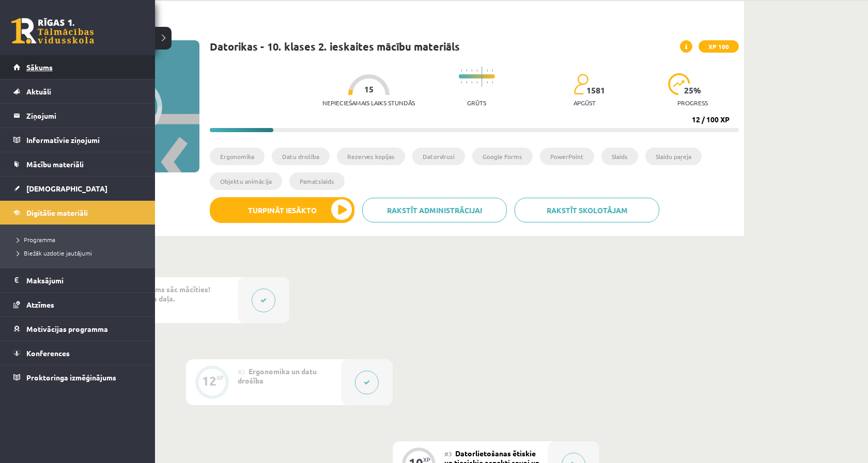 The height and width of the screenshot is (463, 868). I want to click on span: Aktuāli, so click(39, 91).